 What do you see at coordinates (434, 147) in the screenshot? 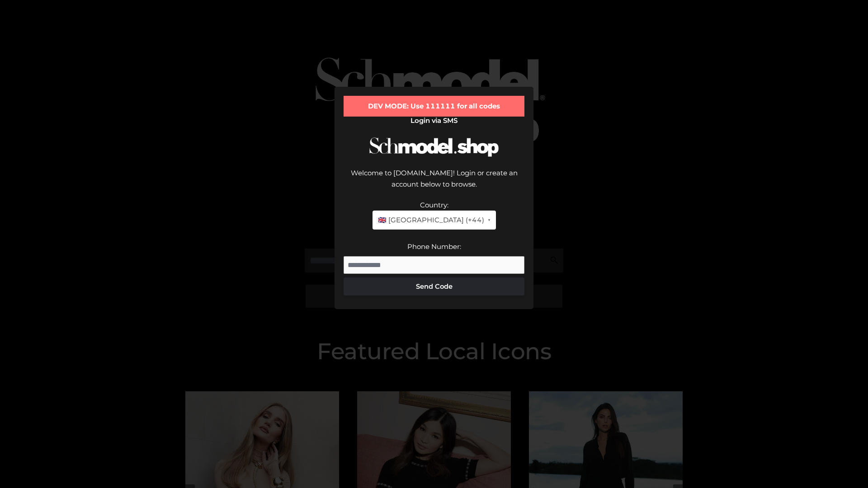
I see `img: Schmodel Logo` at bounding box center [434, 147].